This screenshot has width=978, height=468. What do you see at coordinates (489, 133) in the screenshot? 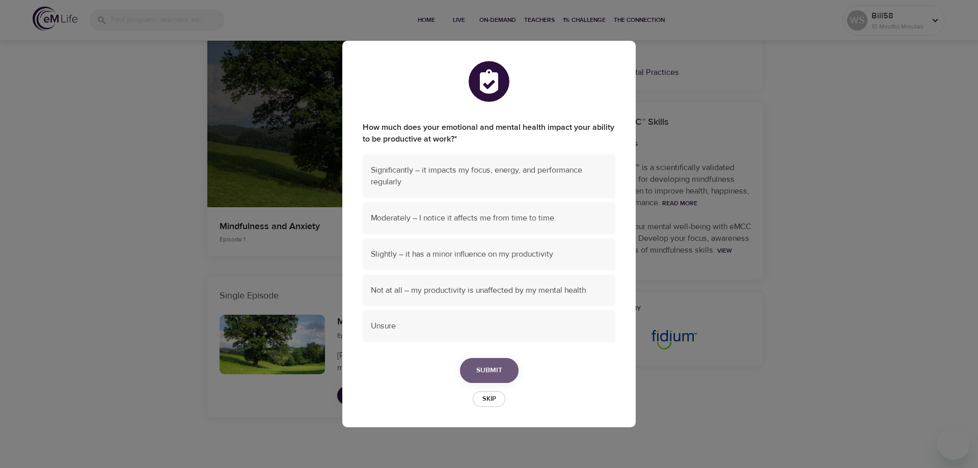
I see `label: How much does your emotional and mental health impact your ability to be productive at work?` at bounding box center [489, 133].